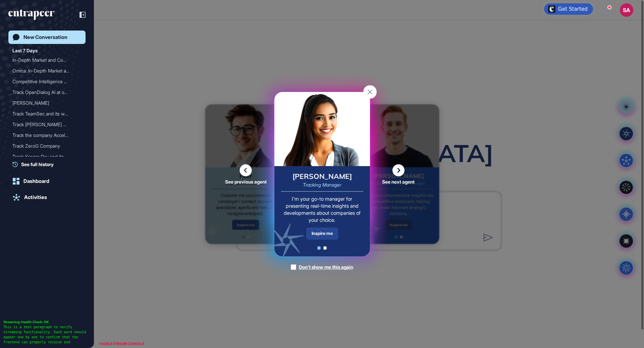 The image size is (644, 348). What do you see at coordinates (47, 71) in the screenshot?
I see `div: Omica: In-Depth Market and Competitive Analysis for Animal-Free Safety Testing (NAMs)` at bounding box center [47, 71].